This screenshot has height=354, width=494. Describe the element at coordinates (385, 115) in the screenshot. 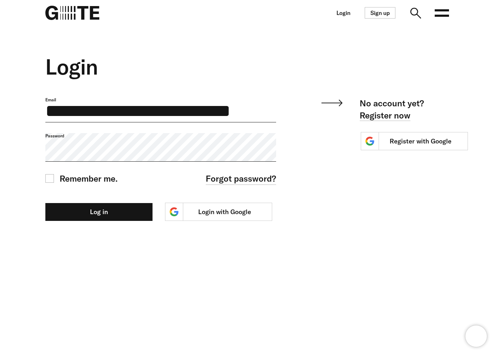

I see `a: Register now` at that location.